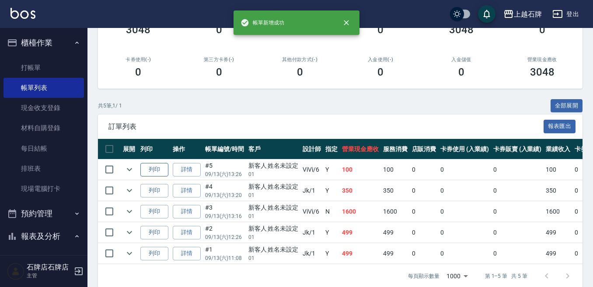 This screenshot has width=593, height=287. What do you see at coordinates (424, 149) in the screenshot?
I see `th: 店販消費` at bounding box center [424, 149].